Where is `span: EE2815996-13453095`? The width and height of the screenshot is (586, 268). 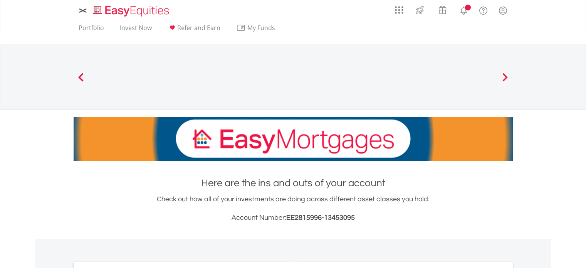 span: EE2815996-13453095 is located at coordinates (321, 217).